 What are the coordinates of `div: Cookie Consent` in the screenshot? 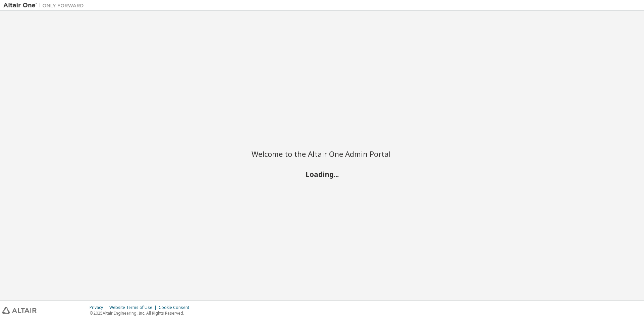 It's located at (176, 308).